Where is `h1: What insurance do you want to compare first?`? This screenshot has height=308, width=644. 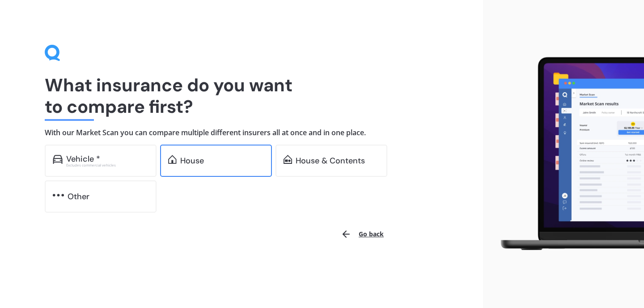 h1: What insurance do you want to compare first? is located at coordinates (241, 96).